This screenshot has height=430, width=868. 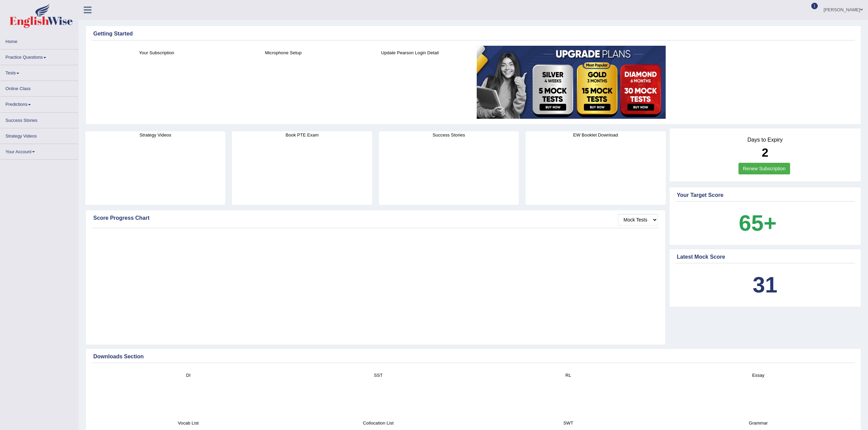 I want to click on div: Your Target Score, so click(x=765, y=196).